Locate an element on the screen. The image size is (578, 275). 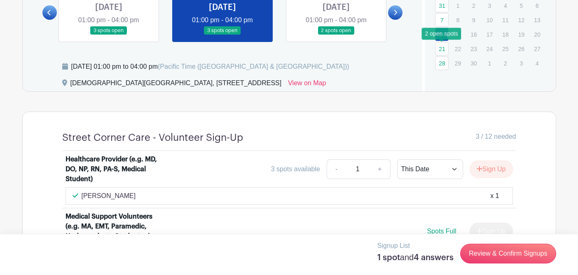
div: 3 spots available is located at coordinates (295, 169).